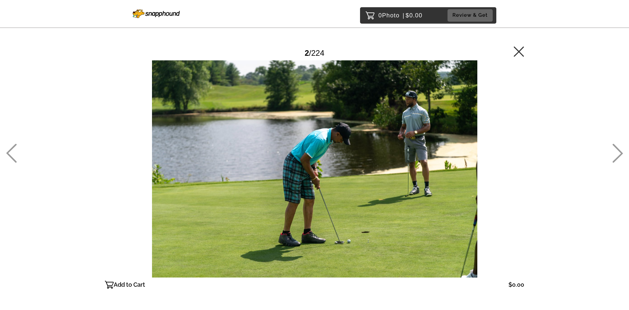 This screenshot has width=629, height=310. Describe the element at coordinates (517, 285) in the screenshot. I see `p: $0.00` at that location.